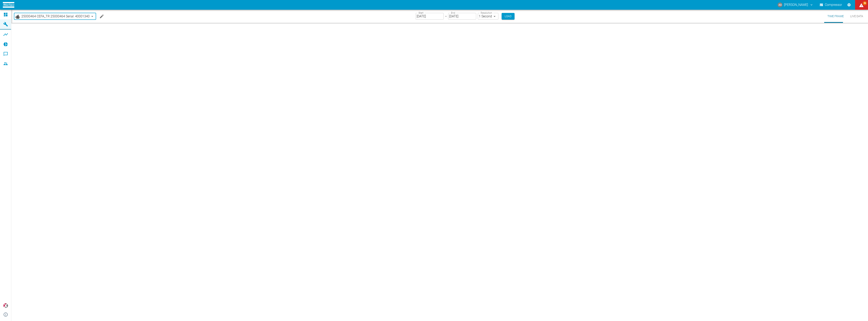 The height and width of the screenshot is (321, 868). What do you see at coordinates (488, 16) in the screenshot?
I see `div: 1 Second` at bounding box center [488, 16].